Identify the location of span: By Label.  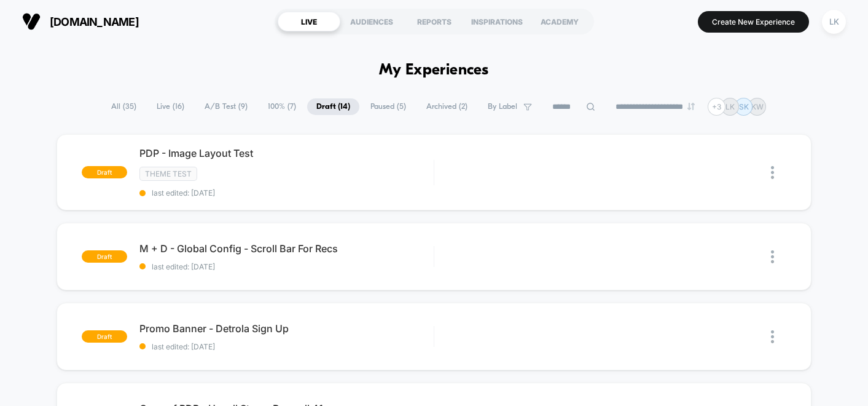
(503, 107).